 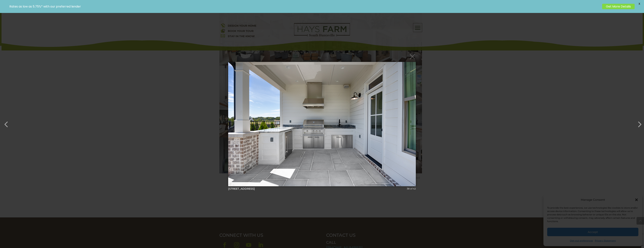 What do you see at coordinates (618, 6) in the screenshot?
I see `a: Get More Details` at bounding box center [618, 6].